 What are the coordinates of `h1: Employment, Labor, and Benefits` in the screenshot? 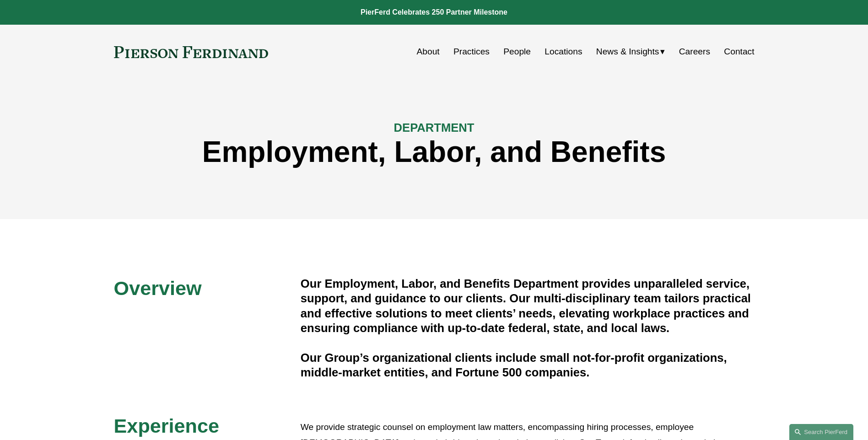 It's located at (434, 152).